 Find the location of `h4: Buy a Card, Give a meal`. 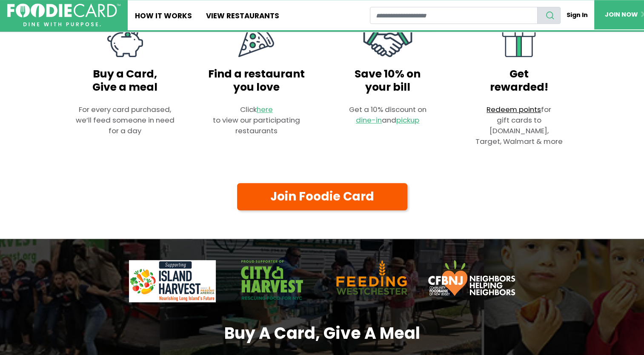

h4: Buy a Card, Give a meal is located at coordinates (125, 80).